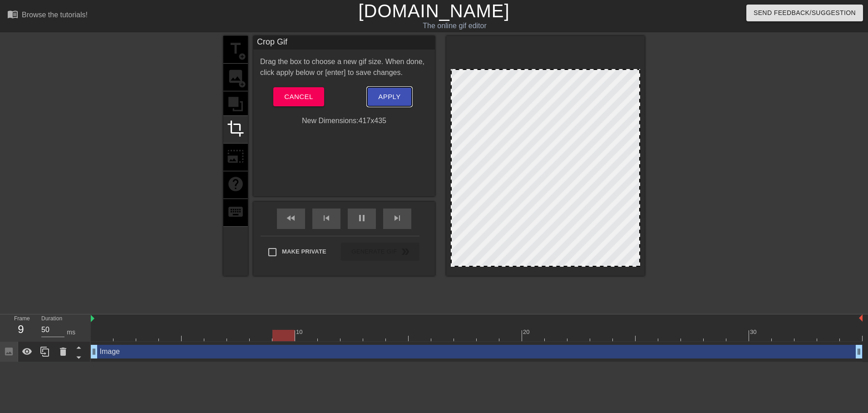 This screenshot has height=413, width=868. I want to click on span: Cancel, so click(298, 97).